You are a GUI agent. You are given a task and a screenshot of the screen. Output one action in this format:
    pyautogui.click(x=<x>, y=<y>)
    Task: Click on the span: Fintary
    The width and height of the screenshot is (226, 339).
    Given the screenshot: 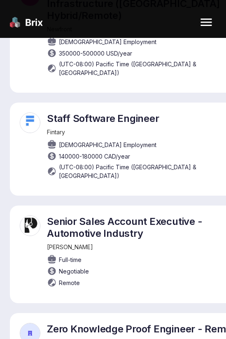 What is the action you would take?
    pyautogui.click(x=56, y=132)
    